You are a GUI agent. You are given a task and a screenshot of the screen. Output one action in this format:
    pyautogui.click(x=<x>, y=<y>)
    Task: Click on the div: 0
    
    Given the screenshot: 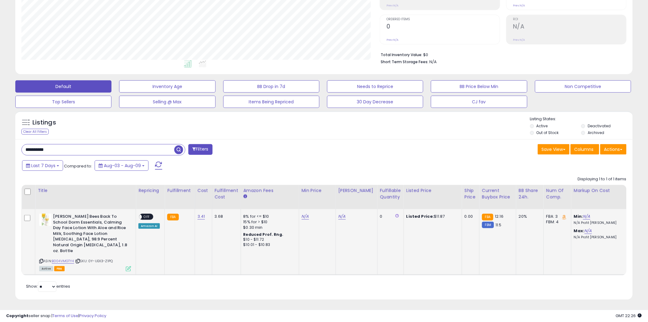 What is the action you would take?
    pyautogui.click(x=390, y=216)
    